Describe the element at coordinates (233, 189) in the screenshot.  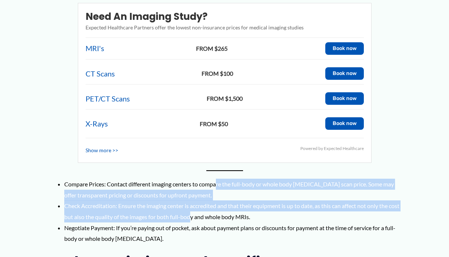
I see `li: Compare Prices: Contact different imaging centers to compare the full-body or whole body [MEDICAL...` at that location.